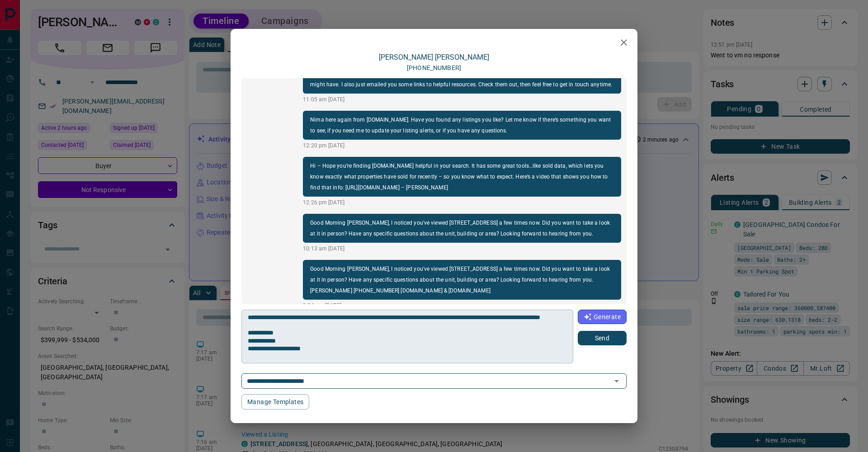 The width and height of the screenshot is (868, 452). What do you see at coordinates (602, 338) in the screenshot?
I see `button: Send` at bounding box center [602, 338].